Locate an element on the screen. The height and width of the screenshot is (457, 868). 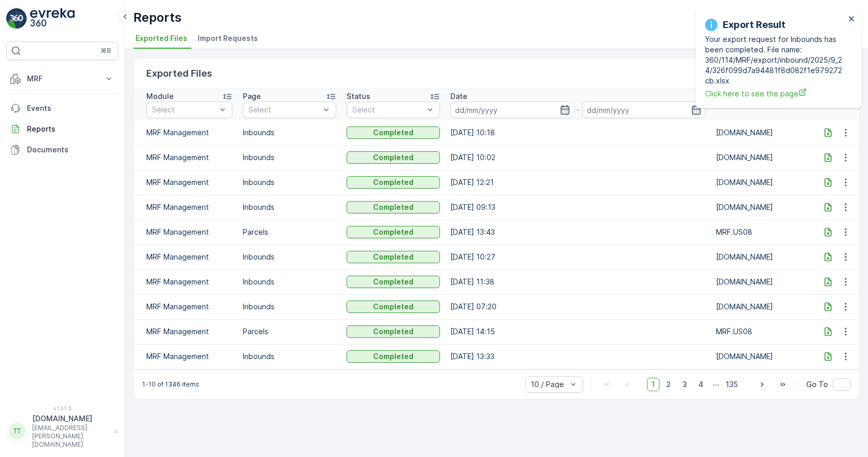
p: Documents is located at coordinates (70, 150).